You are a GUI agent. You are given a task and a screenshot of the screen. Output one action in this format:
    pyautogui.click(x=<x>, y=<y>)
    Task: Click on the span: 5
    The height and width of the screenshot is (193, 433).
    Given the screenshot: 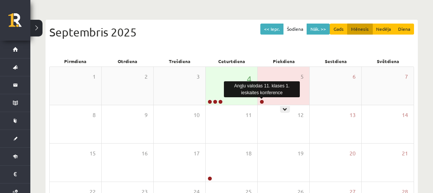 What is the action you would take?
    pyautogui.click(x=302, y=77)
    